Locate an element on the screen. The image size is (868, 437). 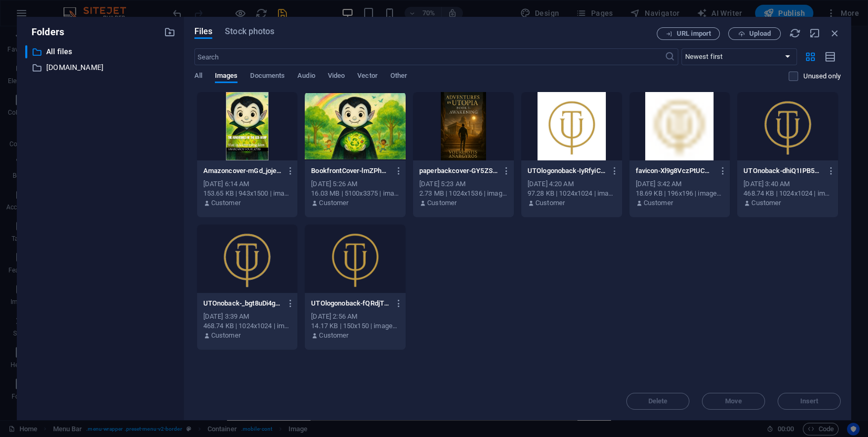
p: Displays only files that are not in use on the website. Files added during this session can still... is located at coordinates (822, 76).